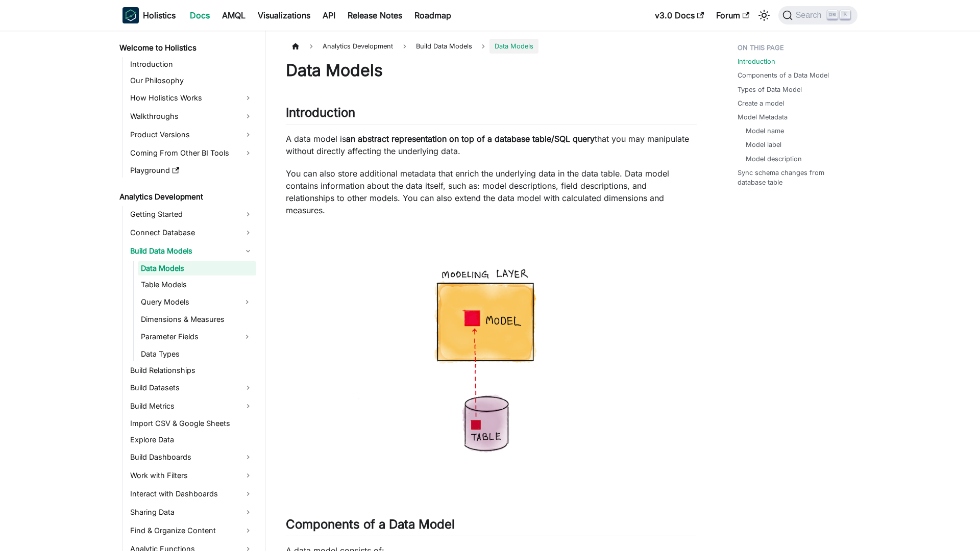  I want to click on a: Interact with Dashboards, so click(192, 494).